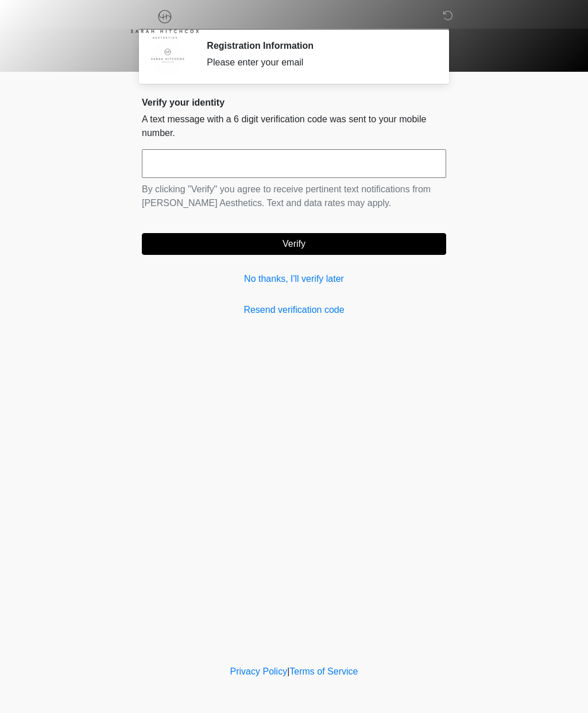  What do you see at coordinates (318, 62) in the screenshot?
I see `div: Please enter your email` at bounding box center [318, 62].